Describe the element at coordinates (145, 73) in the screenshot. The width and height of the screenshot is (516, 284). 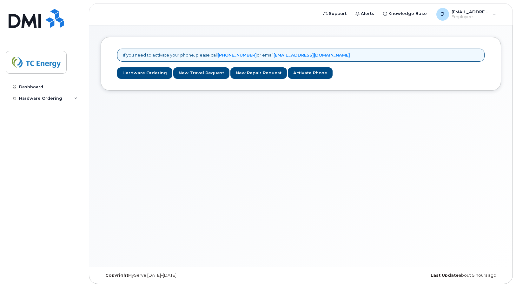
I see `a: Hardware Ordering` at that location.